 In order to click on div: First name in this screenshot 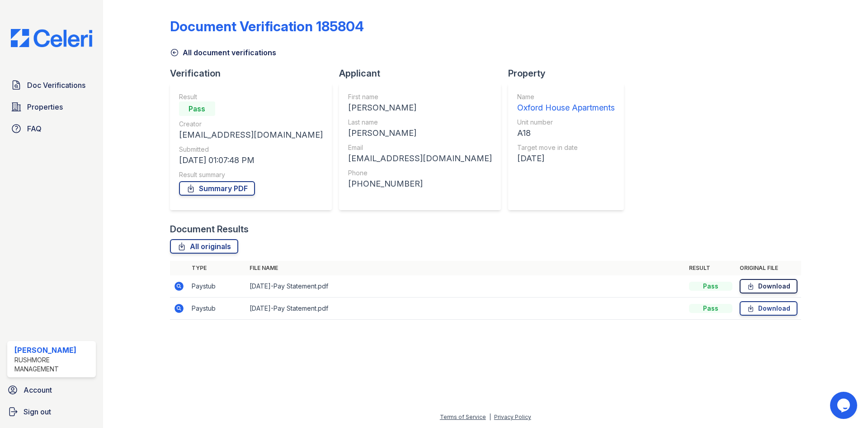, I will do `click(420, 97)`.